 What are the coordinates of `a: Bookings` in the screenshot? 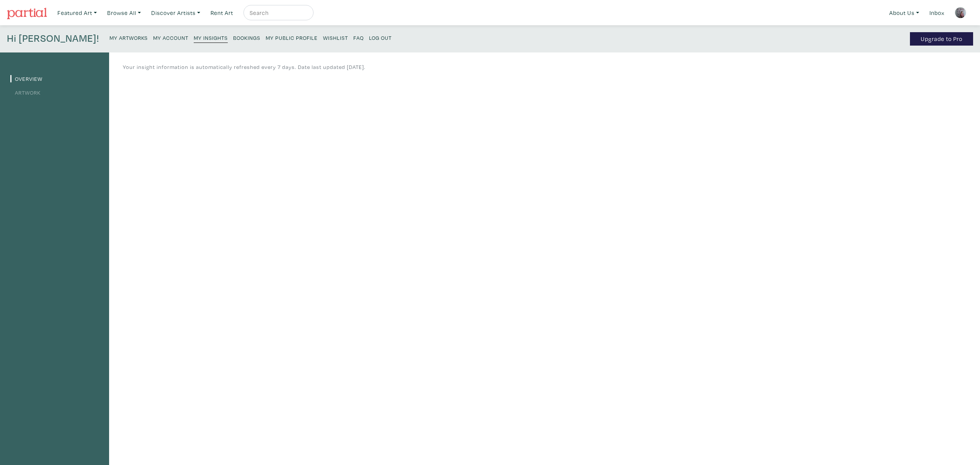 It's located at (246, 37).